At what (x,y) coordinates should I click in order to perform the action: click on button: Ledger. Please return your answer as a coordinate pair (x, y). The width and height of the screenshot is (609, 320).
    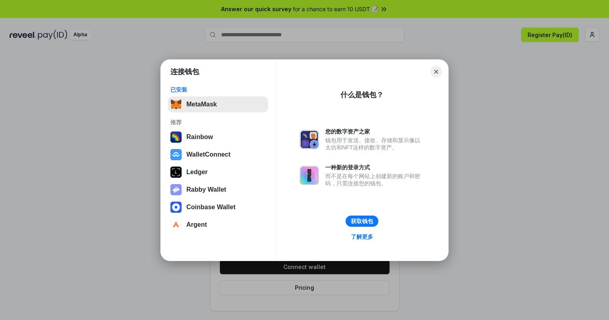
    Looking at the image, I should click on (218, 172).